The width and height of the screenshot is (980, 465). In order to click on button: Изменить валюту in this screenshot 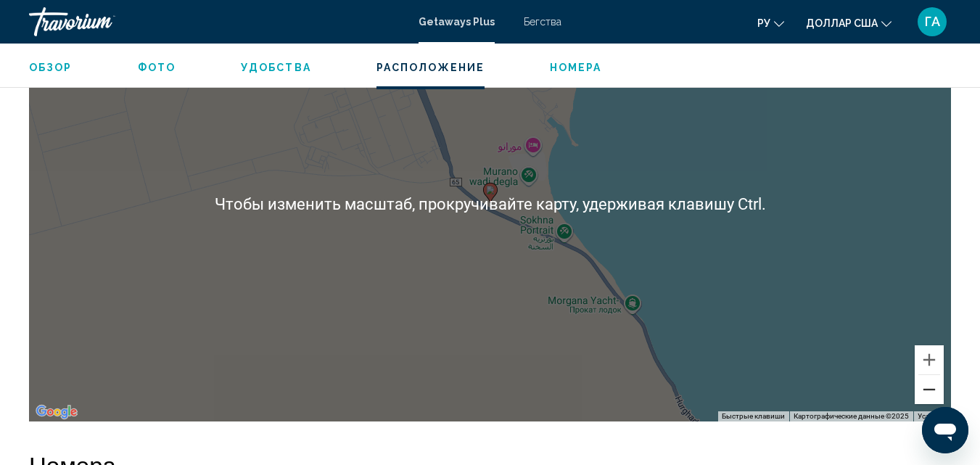, I will do `click(848, 22)`.